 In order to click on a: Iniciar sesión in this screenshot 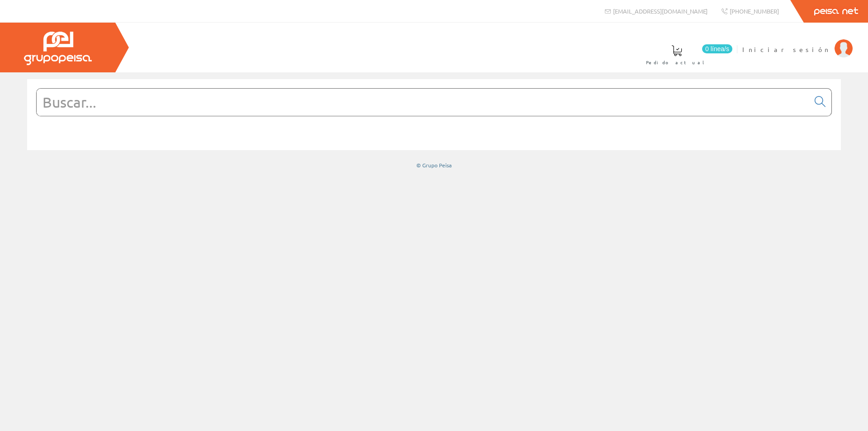, I will do `click(797, 42)`.